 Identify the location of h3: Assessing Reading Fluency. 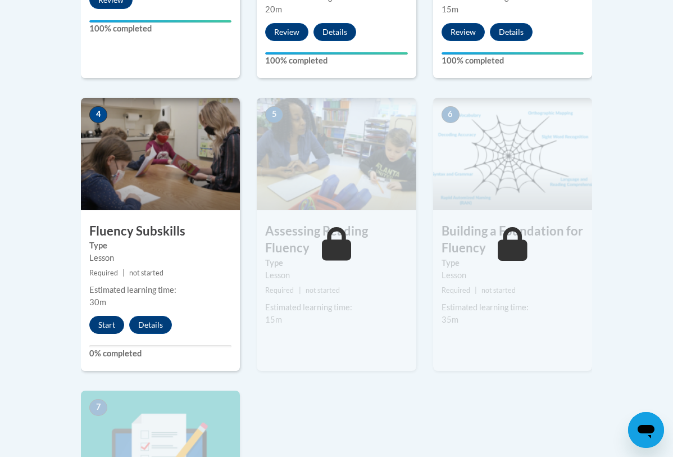
(336, 240).